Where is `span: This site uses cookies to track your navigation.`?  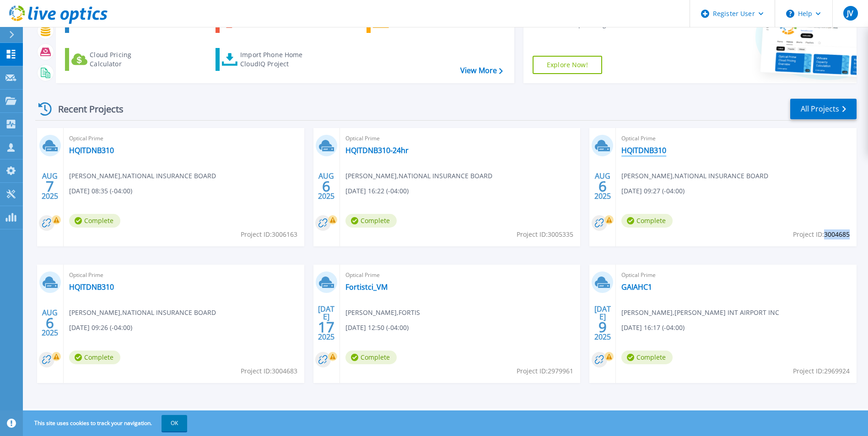 span: This site uses cookies to track your navigation. is located at coordinates (106, 423).